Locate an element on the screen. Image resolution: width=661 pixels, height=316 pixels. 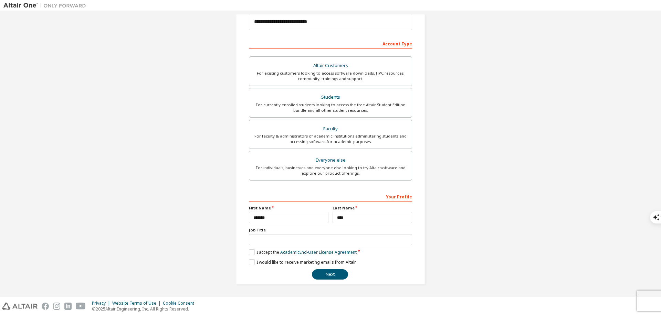
p: © 2025 Altair Engineering, Inc. All Rights Reserved. is located at coordinates (145, 309).